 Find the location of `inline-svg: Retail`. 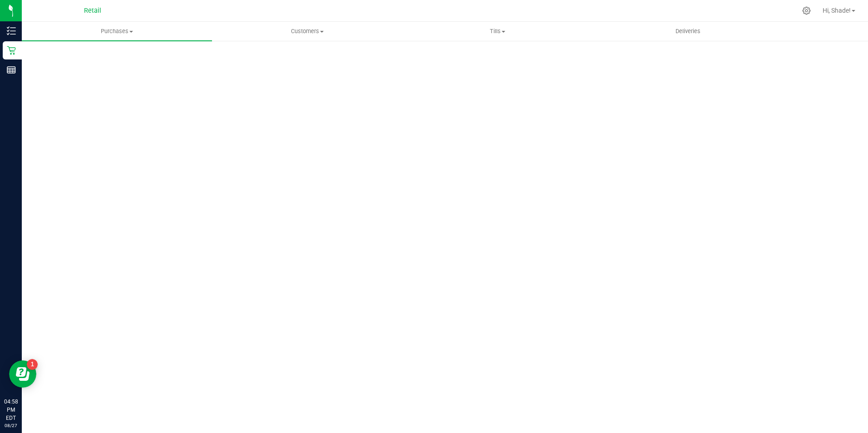

inline-svg: Retail is located at coordinates (11, 50).